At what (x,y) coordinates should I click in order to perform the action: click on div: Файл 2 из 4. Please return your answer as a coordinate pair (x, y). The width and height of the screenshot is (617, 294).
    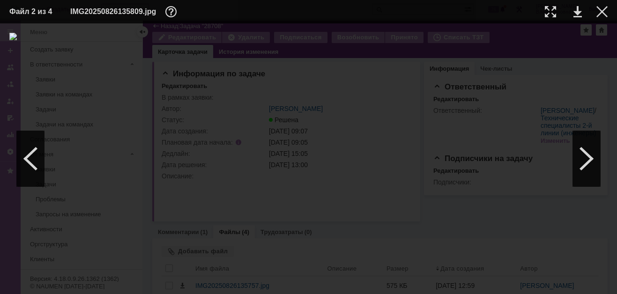
    Looking at the image, I should click on (33, 12).